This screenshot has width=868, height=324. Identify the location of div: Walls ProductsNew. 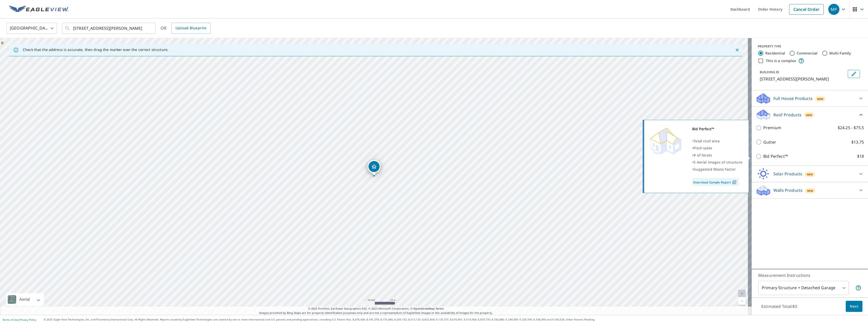
(810, 191).